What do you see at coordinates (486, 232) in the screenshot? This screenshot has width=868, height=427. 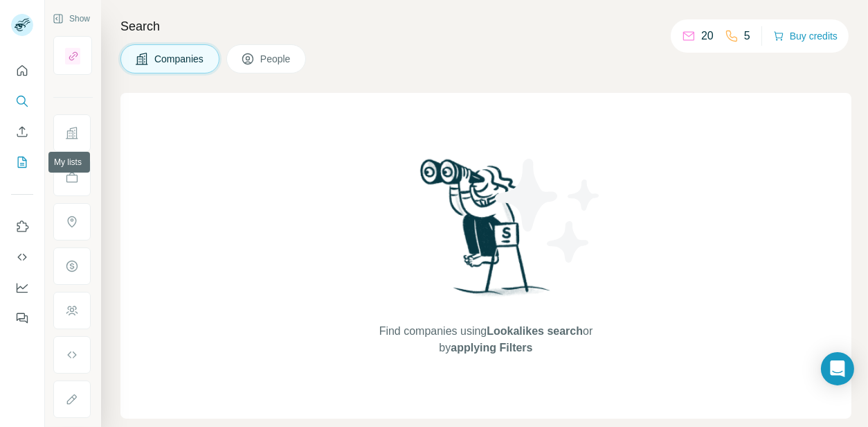 I see `img: Surfe Illustration - Woman searching with binoculars` at bounding box center [486, 232].